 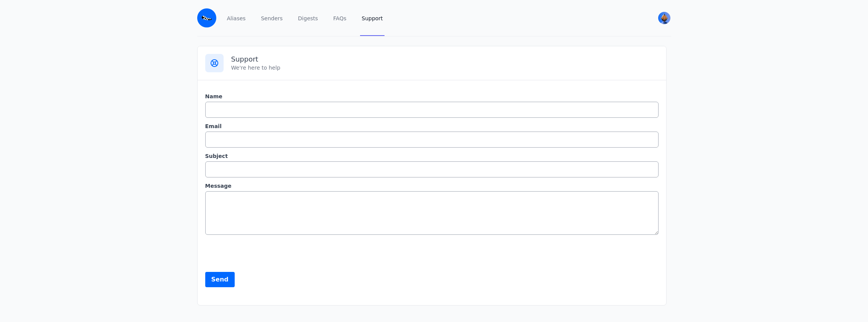 I want to click on label: Subject, so click(x=432, y=156).